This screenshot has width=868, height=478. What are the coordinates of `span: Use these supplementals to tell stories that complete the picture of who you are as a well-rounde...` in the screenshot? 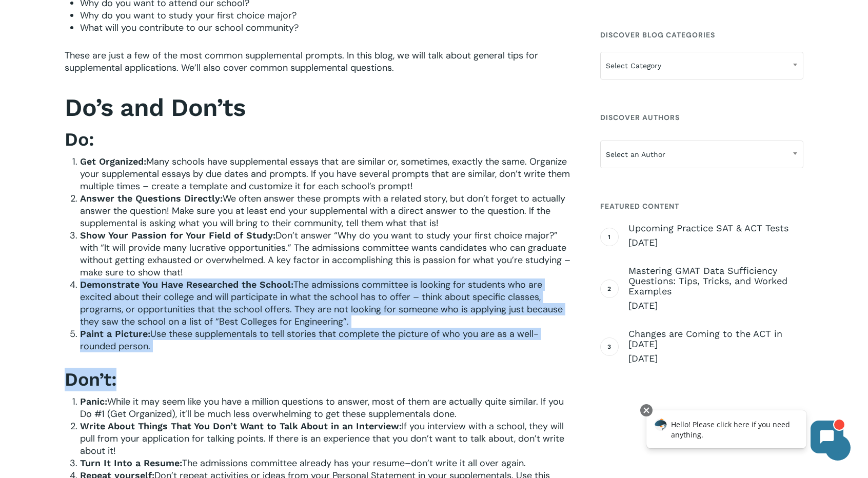 It's located at (309, 340).